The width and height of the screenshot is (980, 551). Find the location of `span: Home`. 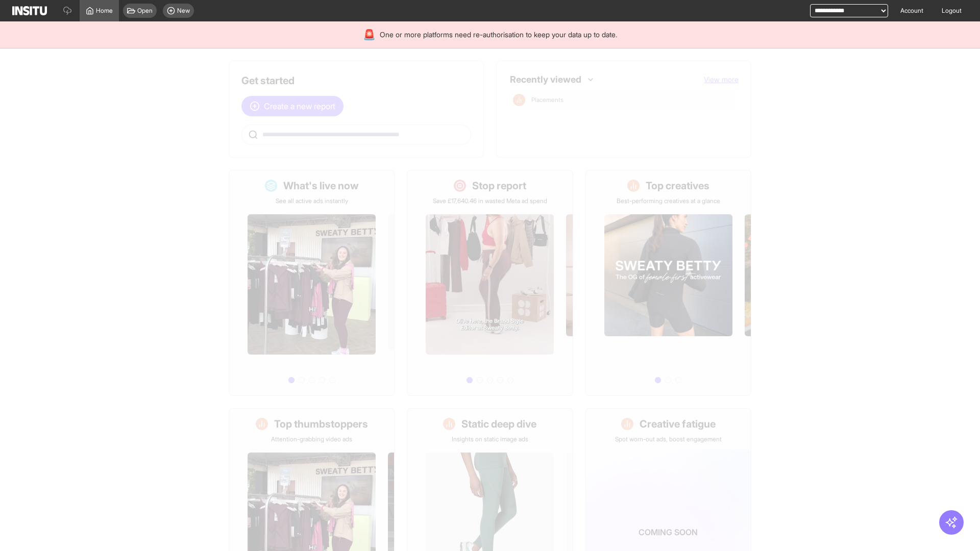

span: Home is located at coordinates (104, 11).